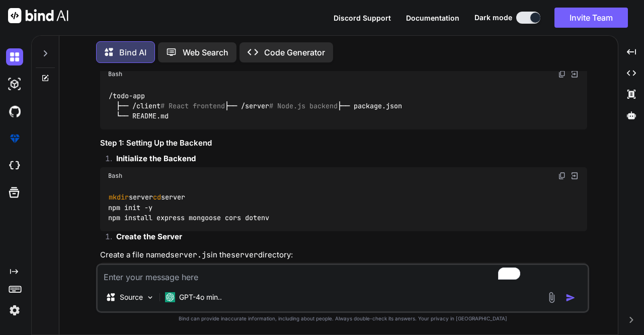 The image size is (644, 335). Describe the element at coordinates (156, 158) in the screenshot. I see `strong: Initialize the Backend` at that location.